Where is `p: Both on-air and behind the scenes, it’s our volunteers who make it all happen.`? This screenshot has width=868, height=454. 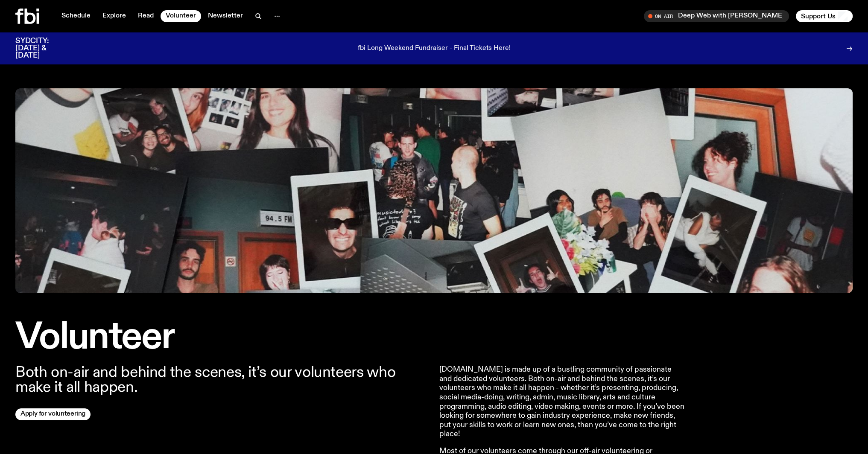
p: Both on-air and behind the scenes, it’s our volunteers who make it all happen. is located at coordinates (222, 380).